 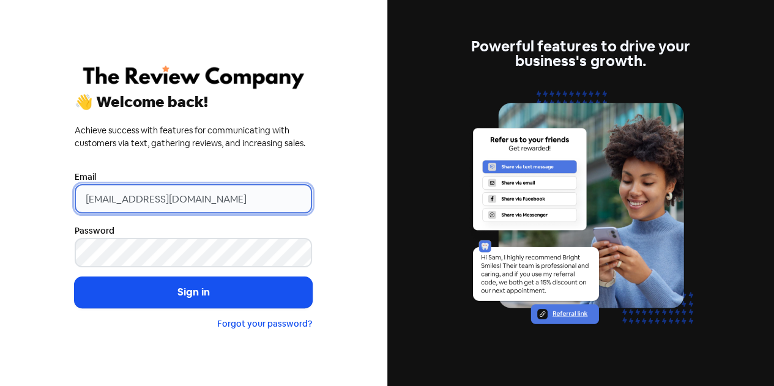 I want to click on img: referrals, so click(x=580, y=215).